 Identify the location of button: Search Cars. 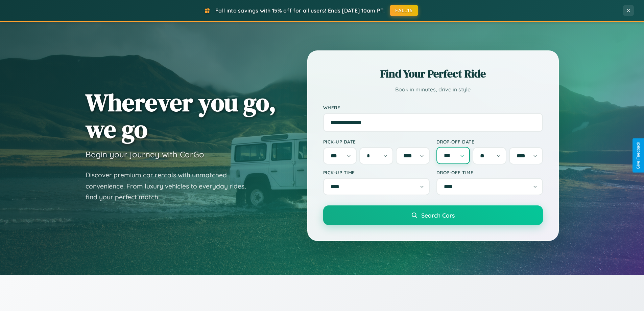
(433, 215).